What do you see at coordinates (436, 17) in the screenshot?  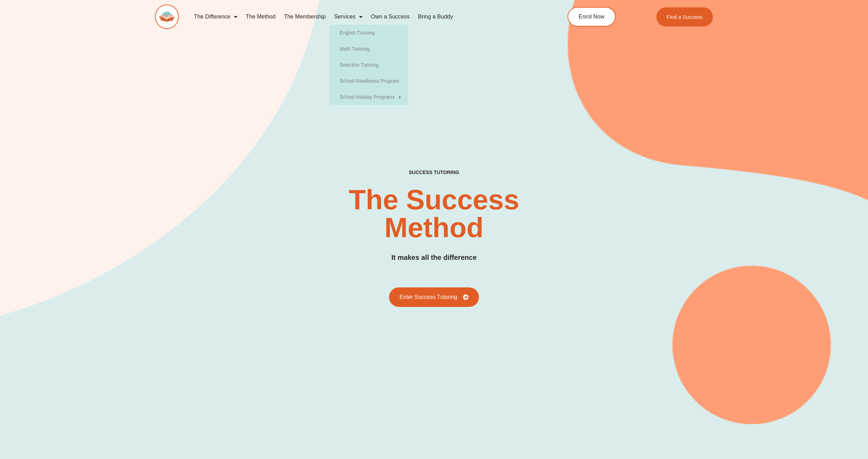 I see `a: Bring a Buddy` at bounding box center [436, 17].